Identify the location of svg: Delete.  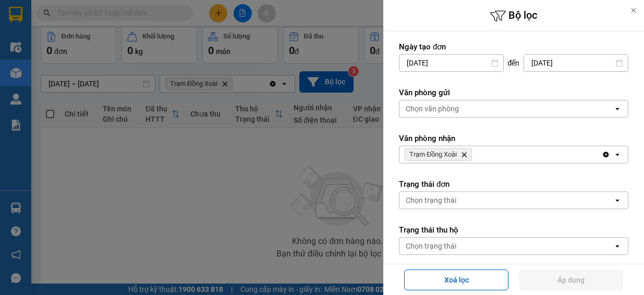
(464, 154).